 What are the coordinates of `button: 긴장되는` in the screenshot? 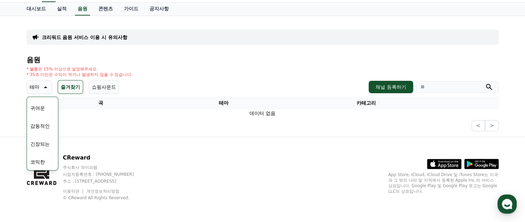 It's located at (40, 144).